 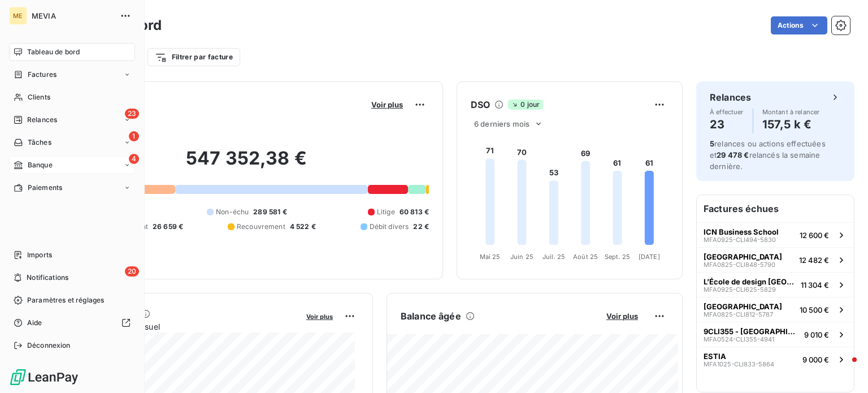 I want to click on img: Logo LeanPay, so click(x=44, y=377).